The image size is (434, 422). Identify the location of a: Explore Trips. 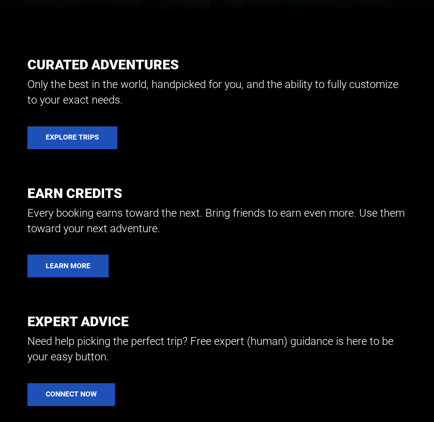
(72, 138).